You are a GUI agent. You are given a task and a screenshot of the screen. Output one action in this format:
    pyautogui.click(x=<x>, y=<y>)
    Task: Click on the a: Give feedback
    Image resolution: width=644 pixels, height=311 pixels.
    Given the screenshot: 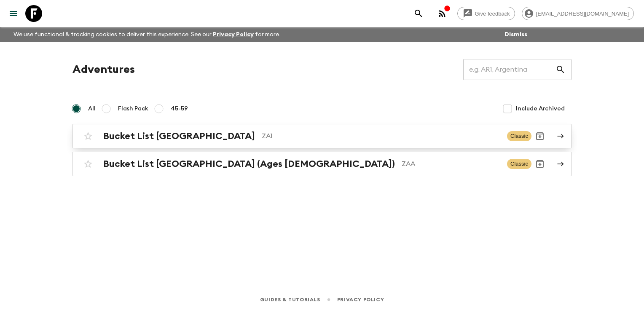 What is the action you would take?
    pyautogui.click(x=486, y=13)
    